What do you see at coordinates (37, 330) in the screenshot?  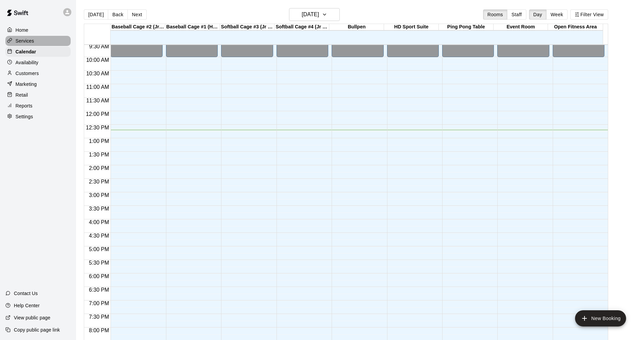 I see `p: Copy public page link` at bounding box center [37, 330].